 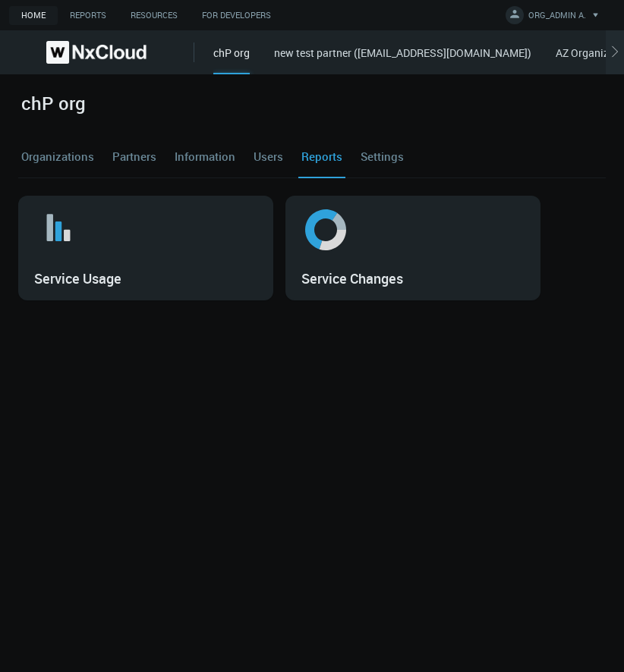 I want to click on a: Information, so click(x=205, y=157).